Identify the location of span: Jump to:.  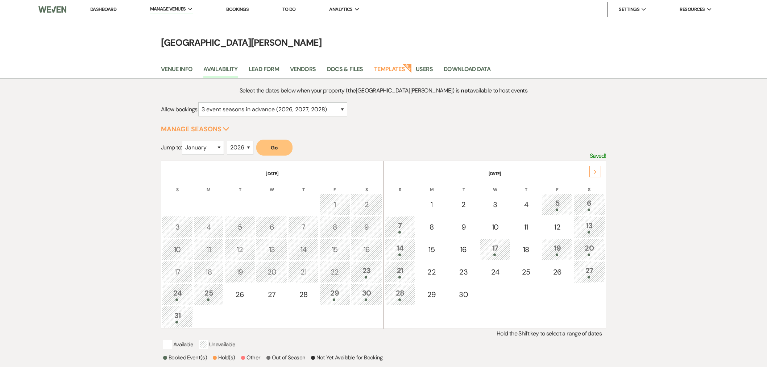
(172, 147).